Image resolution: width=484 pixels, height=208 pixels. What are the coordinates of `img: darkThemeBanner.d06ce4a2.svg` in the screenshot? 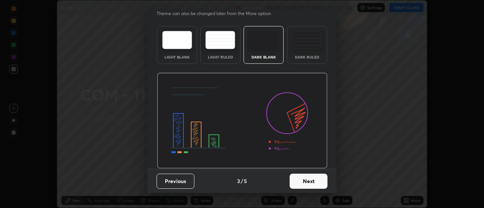 It's located at (242, 121).